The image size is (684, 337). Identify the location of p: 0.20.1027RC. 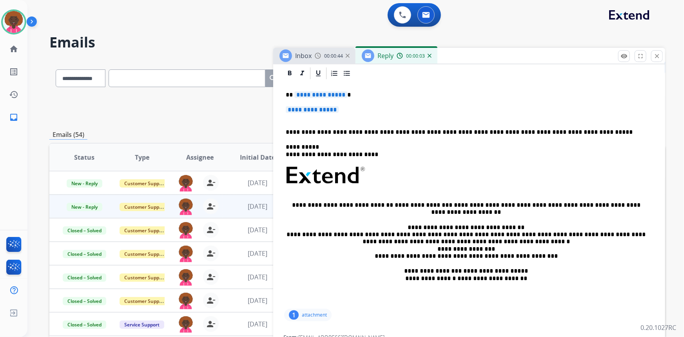
(658, 327).